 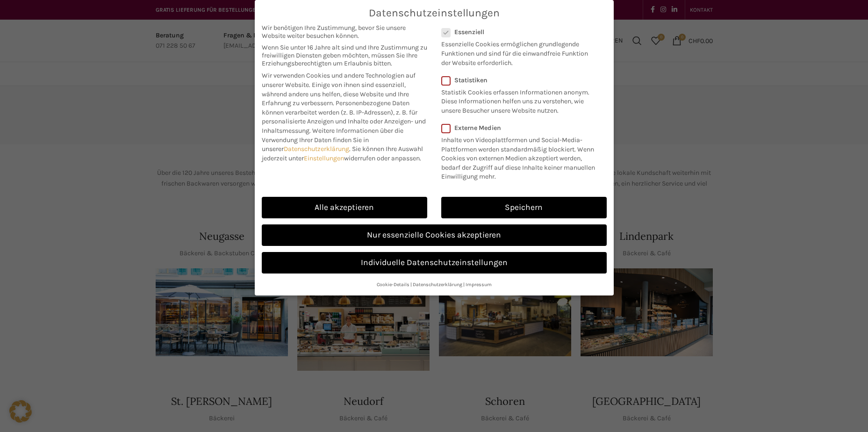 I want to click on a: Nur essenzielle Cookies akzeptieren, so click(x=434, y=235).